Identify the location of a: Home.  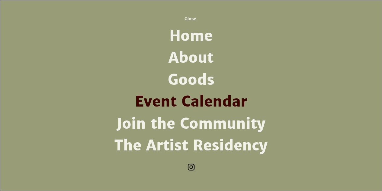
(191, 36).